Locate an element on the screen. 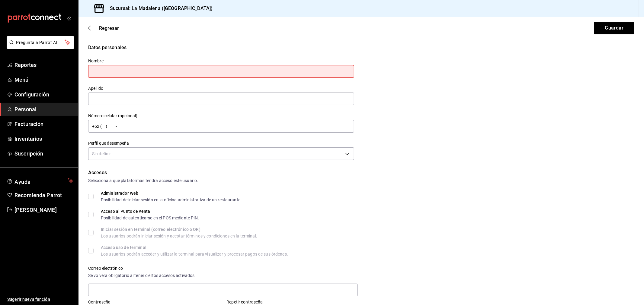 This screenshot has width=644, height=305. span: Recomienda Parrot is located at coordinates (44, 195).